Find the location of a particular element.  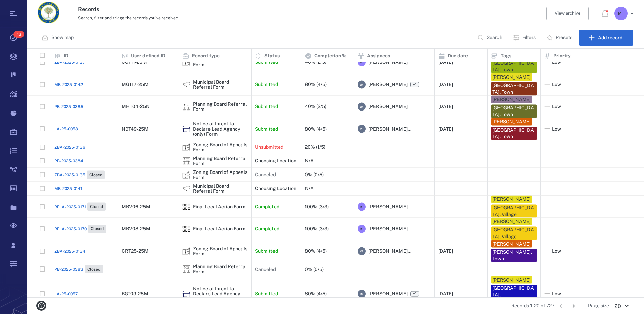

div: MHT04-25N is located at coordinates (135, 106).